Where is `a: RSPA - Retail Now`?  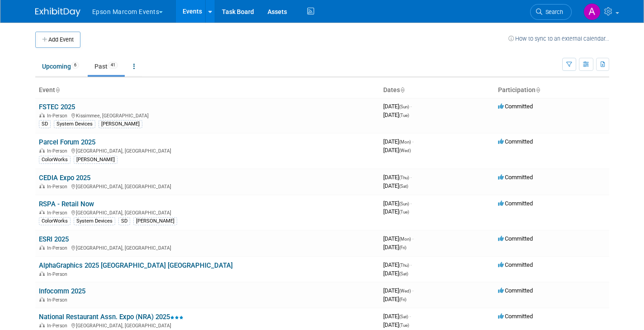
a: RSPA - Retail Now is located at coordinates (67, 204).